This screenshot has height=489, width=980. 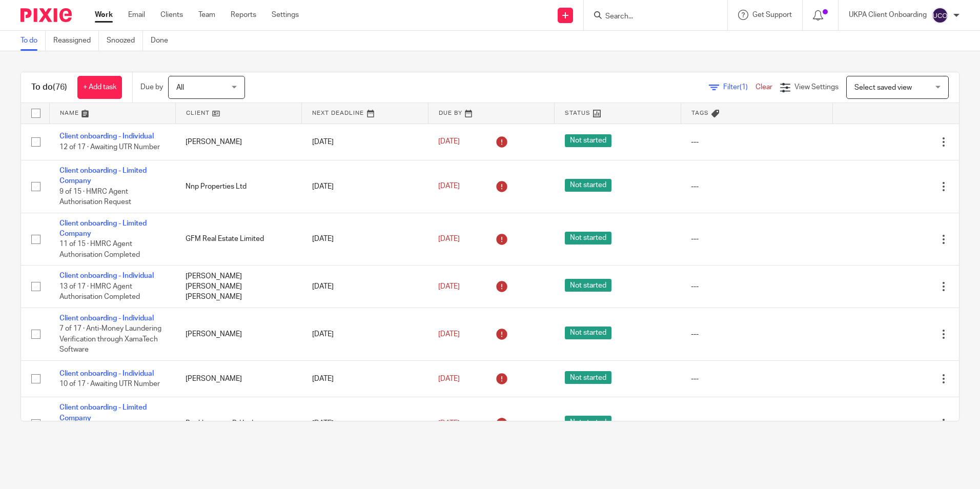 I want to click on span: All, so click(x=180, y=88).